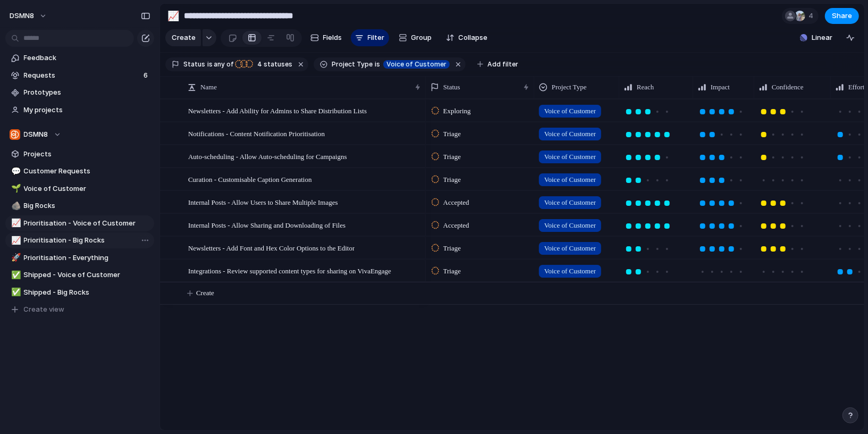  What do you see at coordinates (816, 38) in the screenshot?
I see `button: Linear` at bounding box center [816, 38].